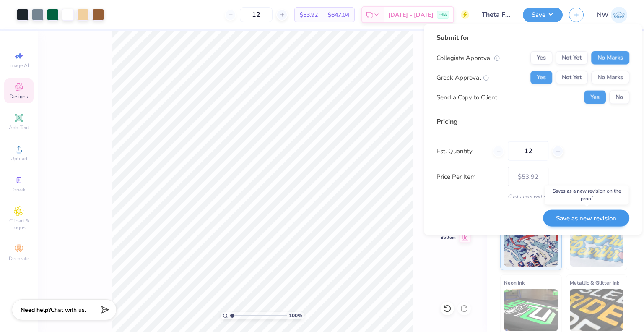 This screenshot has height=332, width=644. Describe the element at coordinates (514, 283) in the screenshot. I see `span: Neon Ink` at that location.